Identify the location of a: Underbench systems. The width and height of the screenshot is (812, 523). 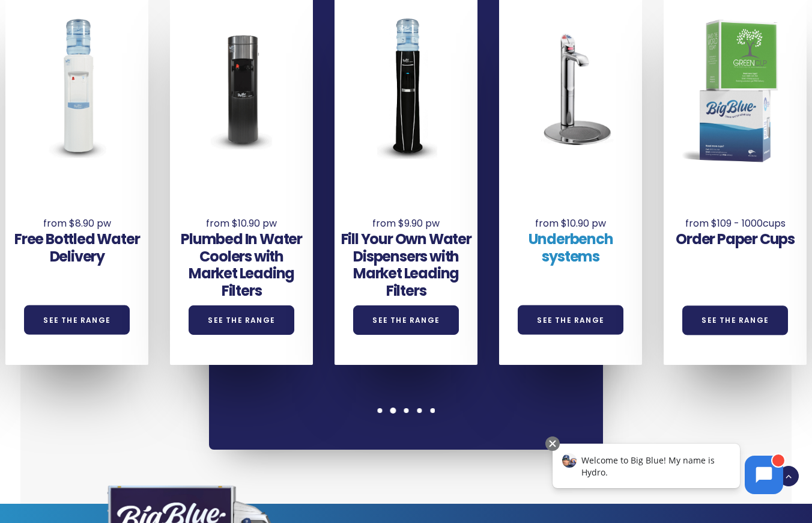
(571, 247).